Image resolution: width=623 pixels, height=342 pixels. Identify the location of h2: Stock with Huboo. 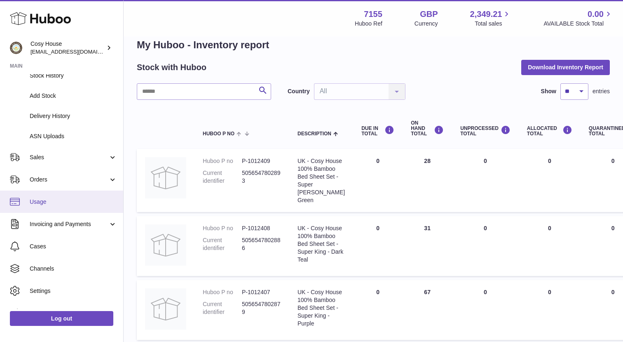
(171, 67).